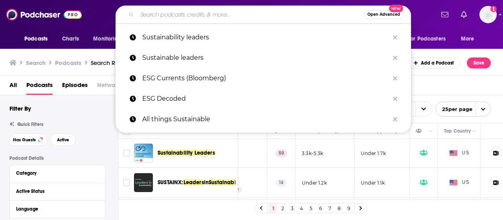  Describe the element at coordinates (263, 58) in the screenshot. I see `a: Sustainable leaders` at that location.